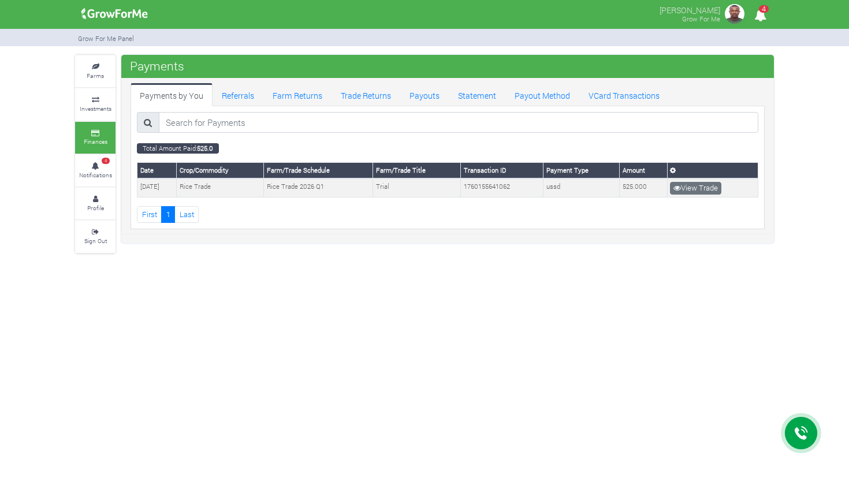 The height and width of the screenshot is (481, 849). What do you see at coordinates (298, 95) in the screenshot?
I see `a: Farm Returns` at bounding box center [298, 95].